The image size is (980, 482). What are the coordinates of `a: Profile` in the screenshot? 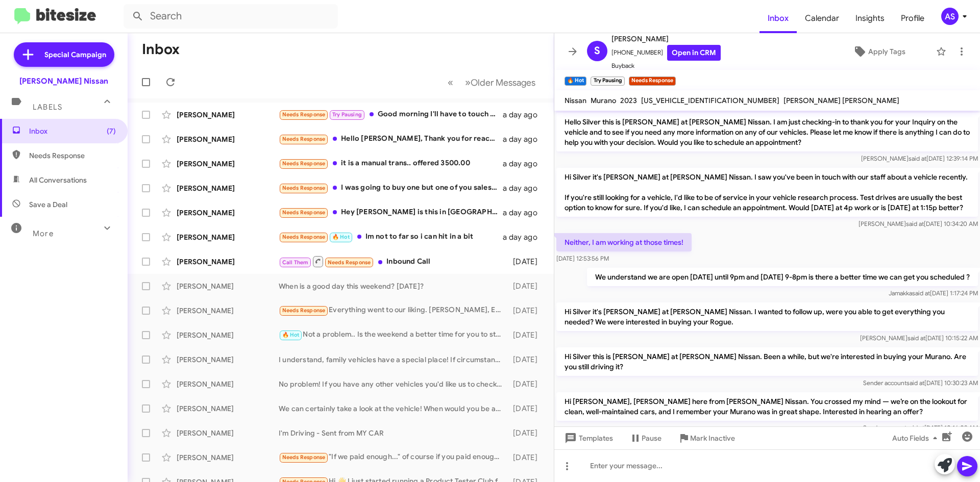 It's located at (912, 18).